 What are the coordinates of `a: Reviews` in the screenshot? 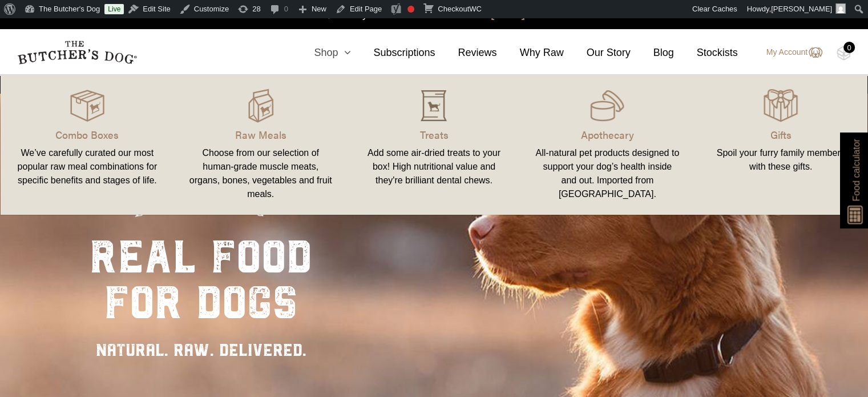 It's located at (466, 52).